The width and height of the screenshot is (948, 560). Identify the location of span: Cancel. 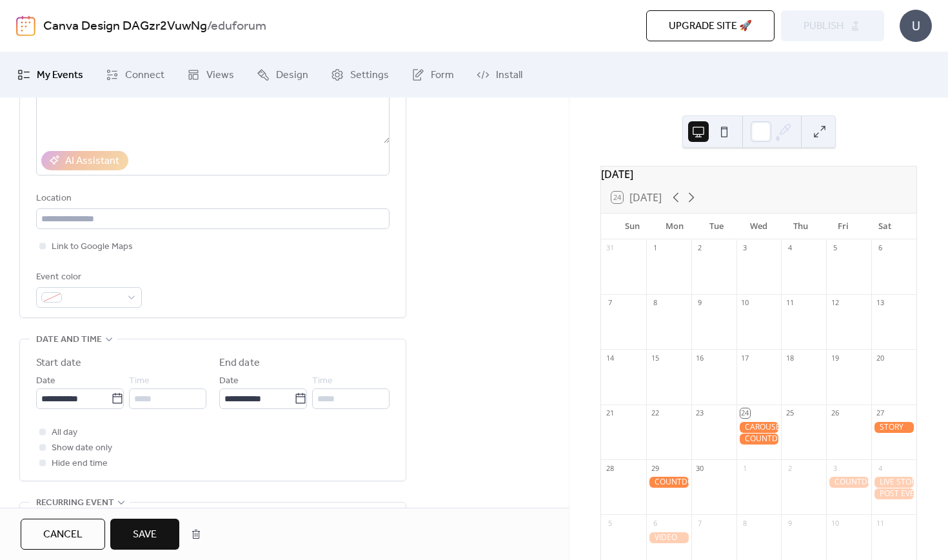
(63, 535).